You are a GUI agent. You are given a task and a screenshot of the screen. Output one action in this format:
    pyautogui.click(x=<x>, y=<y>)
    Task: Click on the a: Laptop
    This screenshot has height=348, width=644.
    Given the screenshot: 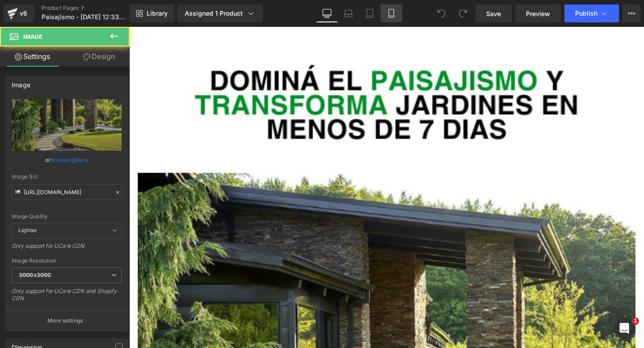 What is the action you would take?
    pyautogui.click(x=348, y=13)
    